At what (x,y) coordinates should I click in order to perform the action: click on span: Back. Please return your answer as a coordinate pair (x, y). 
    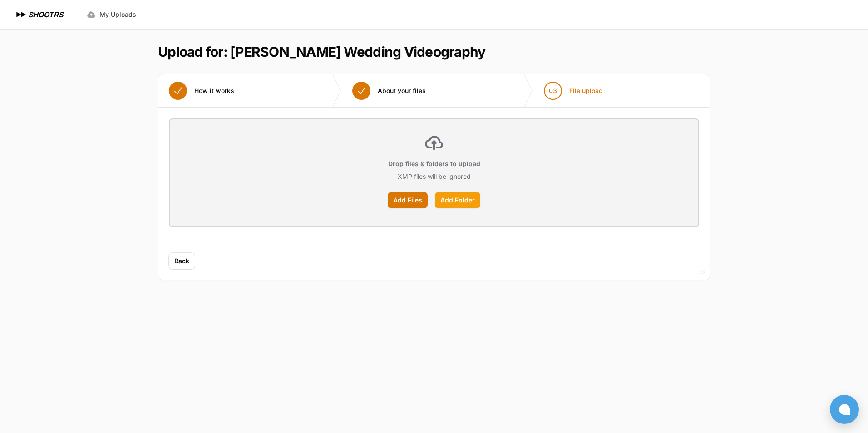
    Looking at the image, I should click on (182, 261).